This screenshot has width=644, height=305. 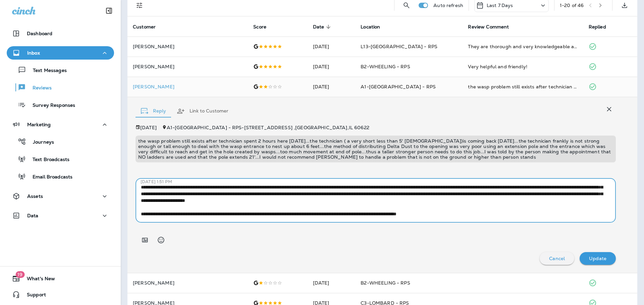 What do you see at coordinates (60, 279) in the screenshot?
I see `button: 19What's New` at bounding box center [60, 279].